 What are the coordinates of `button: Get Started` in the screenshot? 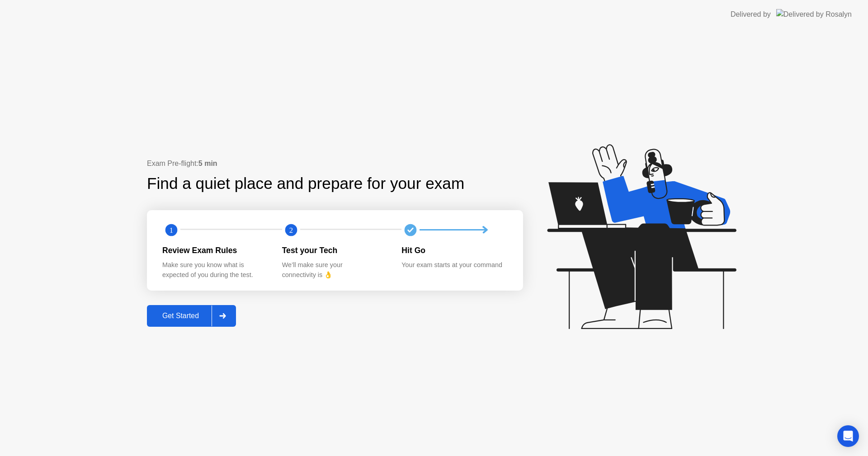 It's located at (191, 316).